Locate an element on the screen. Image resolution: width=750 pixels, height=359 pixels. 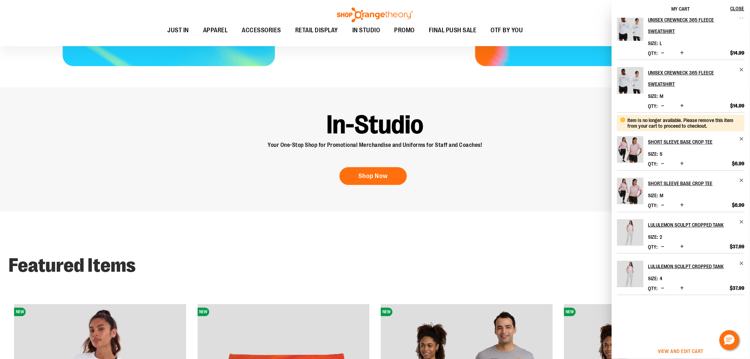
span: My Cart is located at coordinates (681, 9).